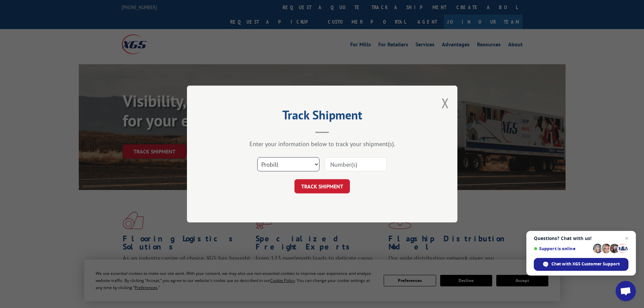  What do you see at coordinates (586, 264) in the screenshot?
I see `span: Chat with XGS Customer Support` at bounding box center [586, 264].